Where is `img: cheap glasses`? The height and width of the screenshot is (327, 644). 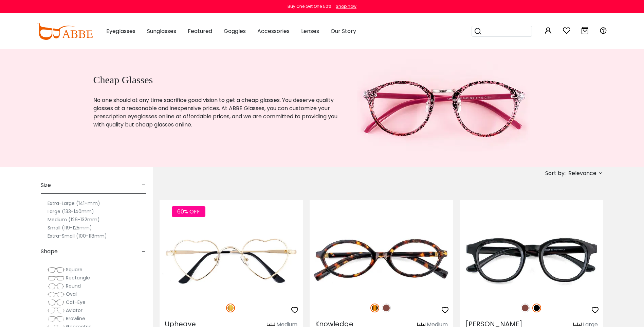
img: cheap glasses is located at coordinates (444, 107).